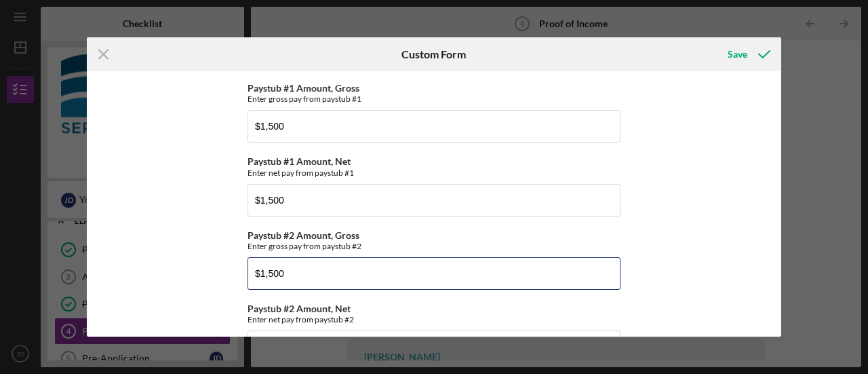 The height and width of the screenshot is (374, 868). What do you see at coordinates (434, 98) in the screenshot?
I see `div: Enter gross pay from paystub #1` at bounding box center [434, 98].